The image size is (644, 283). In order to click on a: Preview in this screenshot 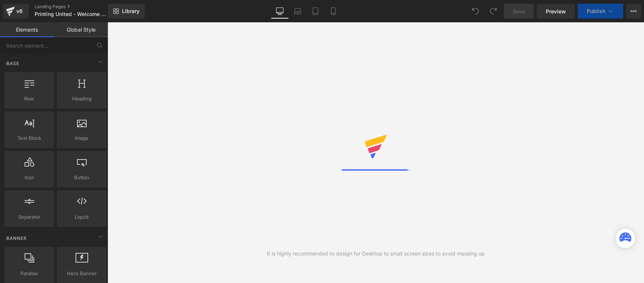, I will do `click(556, 11)`.